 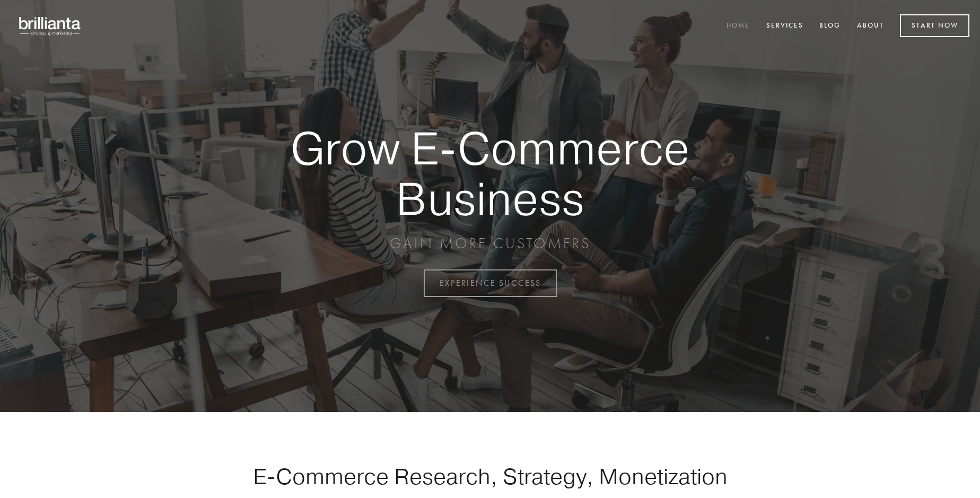 What do you see at coordinates (830, 26) in the screenshot?
I see `a: Blog` at bounding box center [830, 26].